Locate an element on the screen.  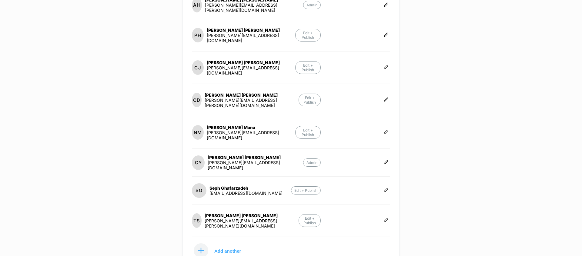
p: SG is located at coordinates (199, 190).